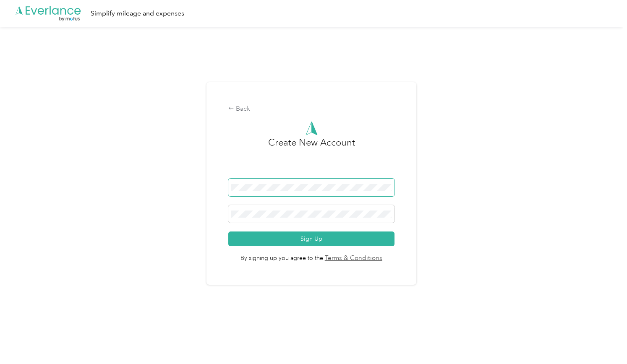 Image resolution: width=627 pixels, height=364 pixels. Describe the element at coordinates (311, 239) in the screenshot. I see `button: Sign Up` at that location.